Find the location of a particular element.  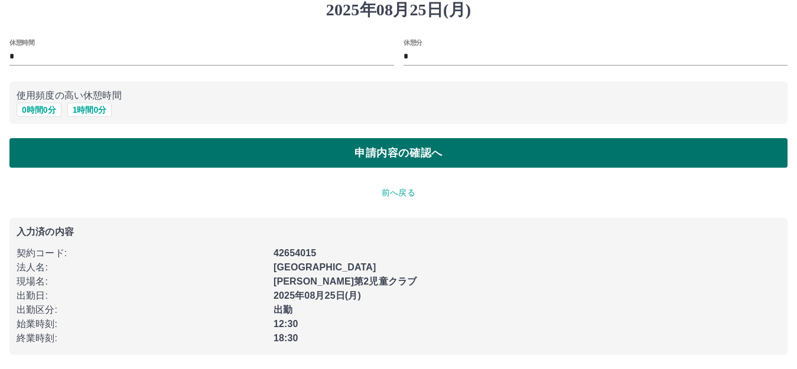

p: 現場名 : is located at coordinates (141, 282).